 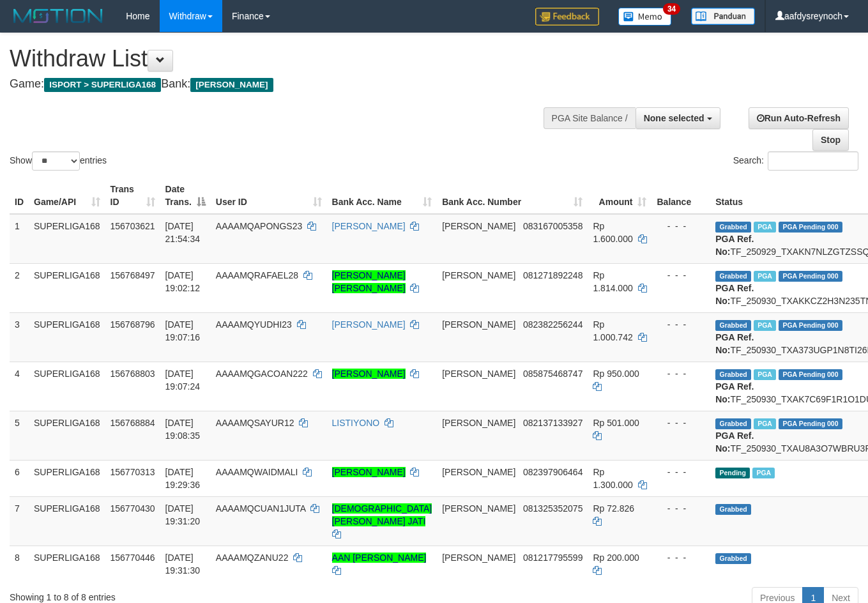 I want to click on select: Showentries, so click(x=56, y=161).